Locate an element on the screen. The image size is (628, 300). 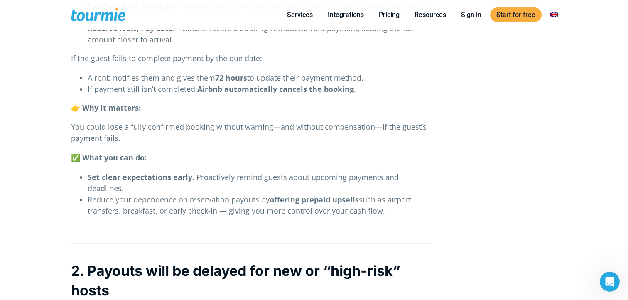
li: . Proactively remind guests about upcoming payments and deadlines. is located at coordinates (259, 183).